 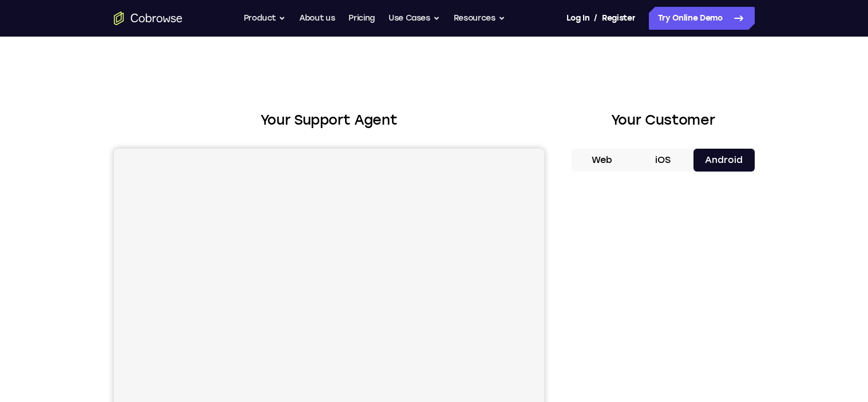 I want to click on a: Pricing, so click(x=362, y=18).